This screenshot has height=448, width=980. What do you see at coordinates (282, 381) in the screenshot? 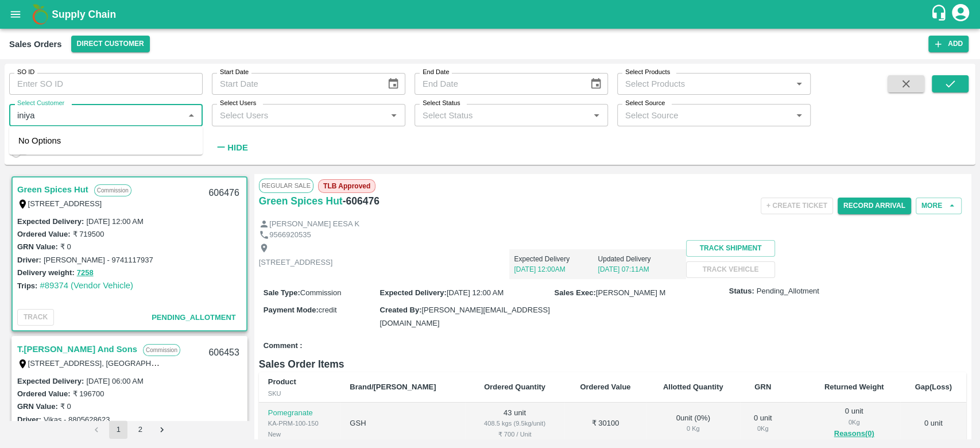
I see `b: Product` at bounding box center [282, 381].